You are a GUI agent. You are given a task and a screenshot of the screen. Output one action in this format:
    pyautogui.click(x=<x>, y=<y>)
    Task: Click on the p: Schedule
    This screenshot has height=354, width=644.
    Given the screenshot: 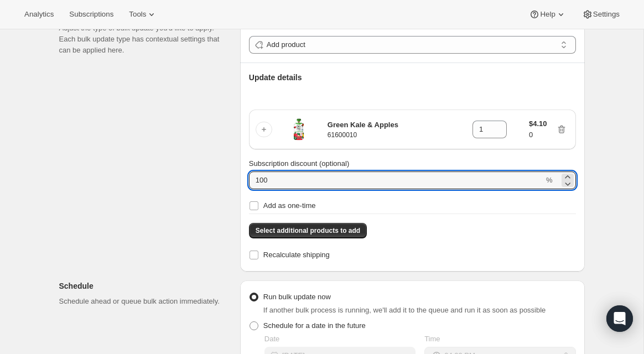 What is the action you would take?
    pyautogui.click(x=145, y=286)
    